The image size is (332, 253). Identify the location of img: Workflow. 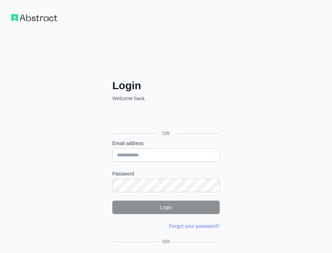
(34, 18).